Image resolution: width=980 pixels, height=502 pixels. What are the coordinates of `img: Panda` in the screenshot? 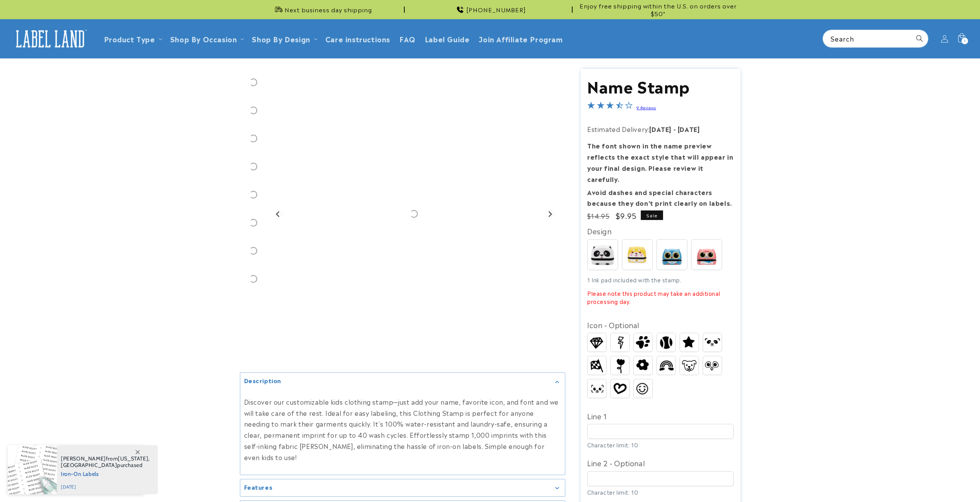 It's located at (712, 343).